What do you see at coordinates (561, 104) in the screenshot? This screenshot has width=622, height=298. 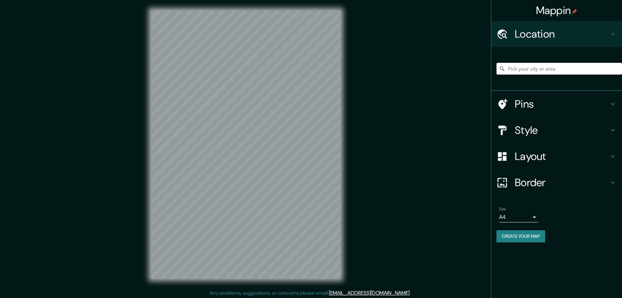 I see `h4: Pins` at bounding box center [561, 104].